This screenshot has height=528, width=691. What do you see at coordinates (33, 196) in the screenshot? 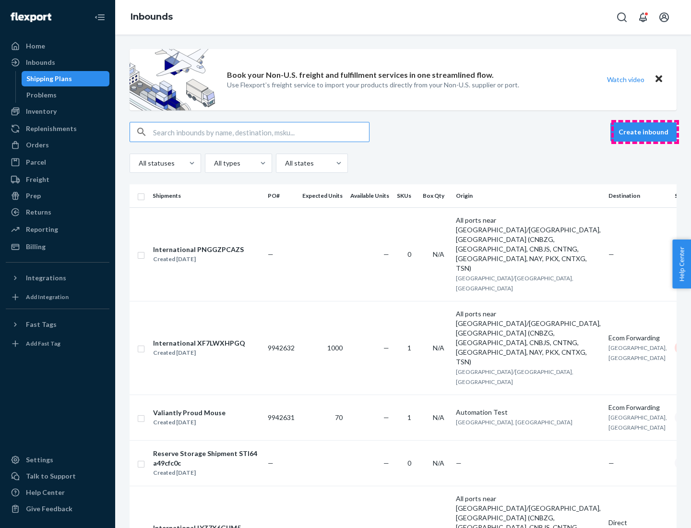
I see `div: Prep` at bounding box center [33, 196].